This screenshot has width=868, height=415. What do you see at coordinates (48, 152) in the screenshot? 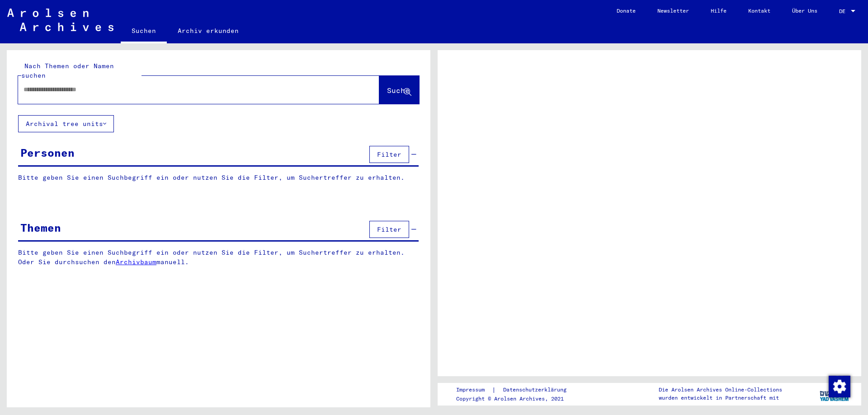
I see `div: Personen` at bounding box center [48, 152].